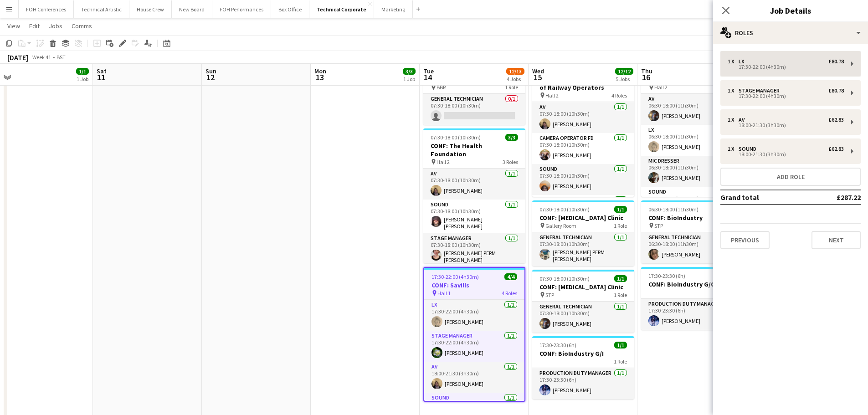 The height and width of the screenshot is (415, 868). Describe the element at coordinates (516, 71) in the screenshot. I see `span: 12/13` at that location.